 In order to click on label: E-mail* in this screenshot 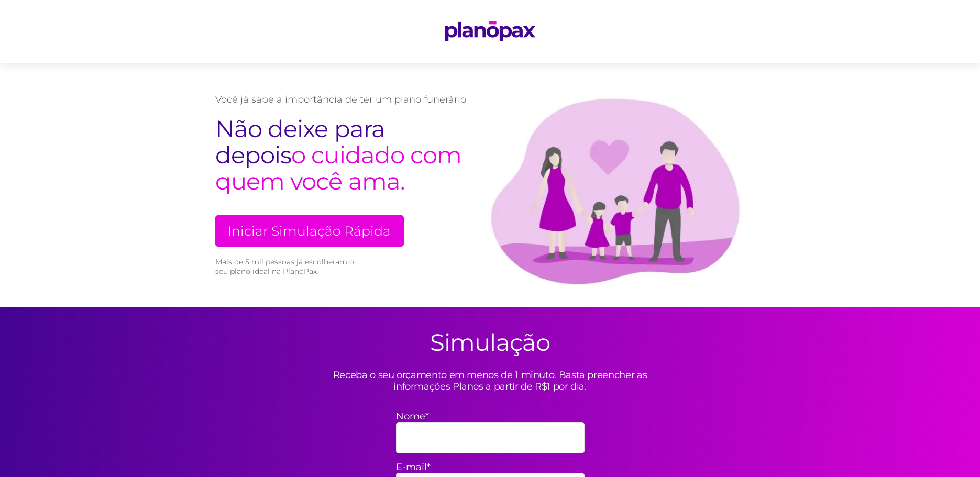, I will do `click(490, 467)`.